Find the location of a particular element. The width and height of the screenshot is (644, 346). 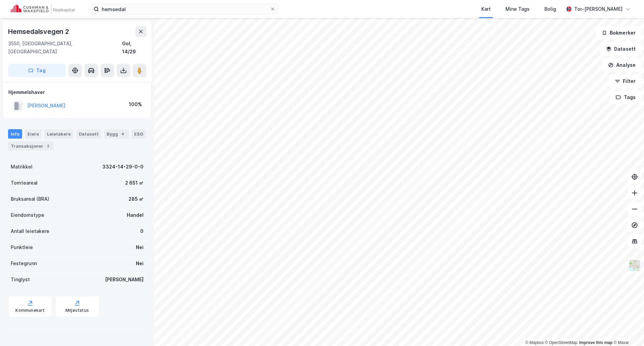

div: Eiere is located at coordinates (33, 134).